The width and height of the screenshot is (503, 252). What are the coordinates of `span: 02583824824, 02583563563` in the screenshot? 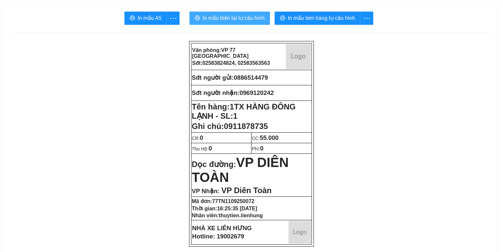 It's located at (236, 63).